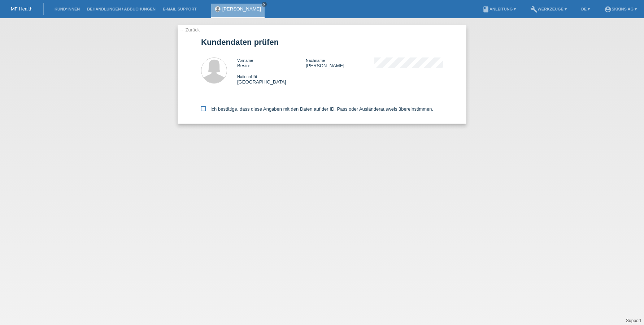  What do you see at coordinates (245, 60) in the screenshot?
I see `span: Vorname` at bounding box center [245, 60].